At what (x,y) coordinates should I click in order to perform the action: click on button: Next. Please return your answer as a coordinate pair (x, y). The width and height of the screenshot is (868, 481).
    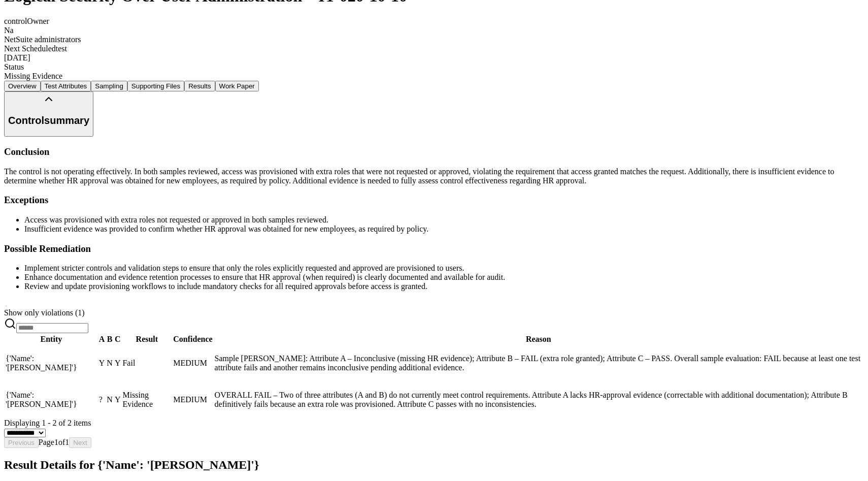
    Looking at the image, I should click on (80, 443).